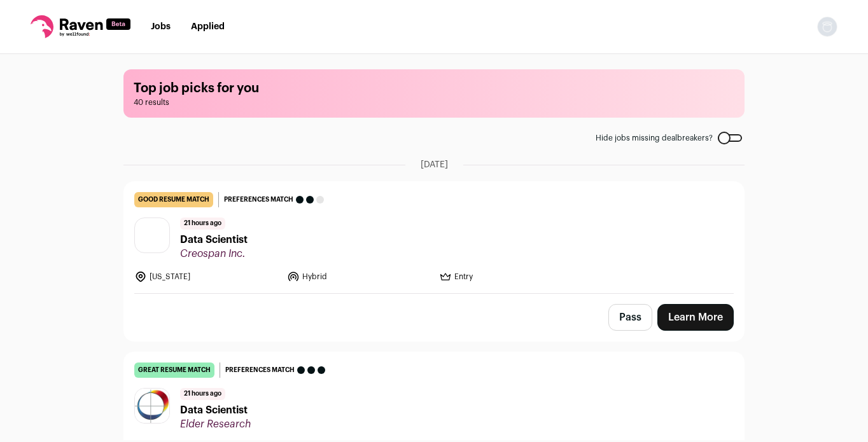 The image size is (868, 442). I want to click on div: good resume match, so click(173, 200).